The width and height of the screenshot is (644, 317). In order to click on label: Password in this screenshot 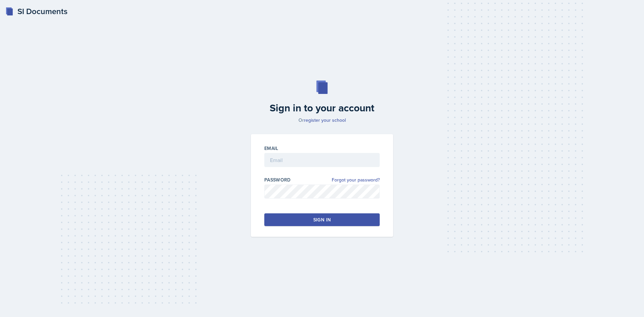, I will do `click(278, 180)`.